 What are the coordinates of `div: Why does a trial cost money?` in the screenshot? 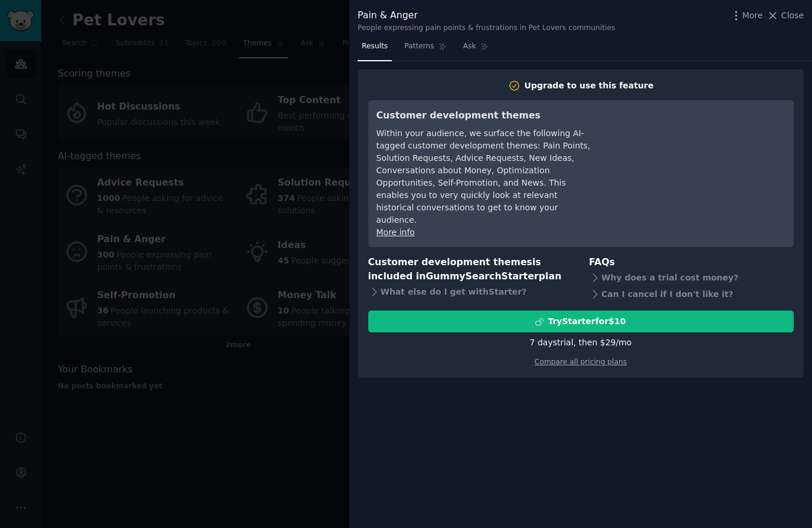 It's located at (691, 278).